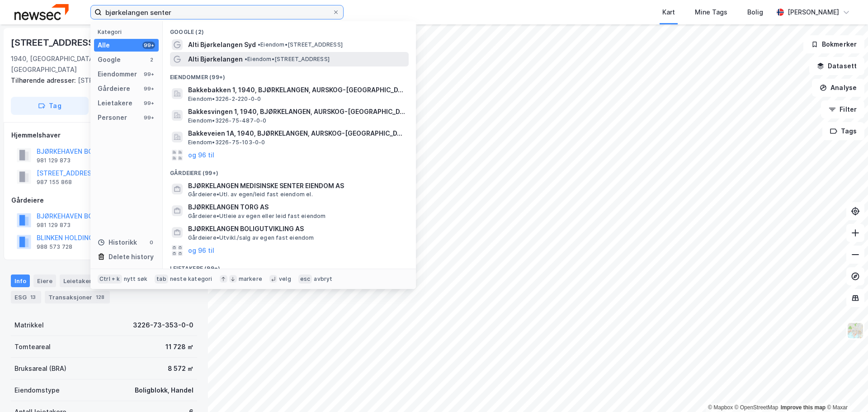 The height and width of the screenshot is (412, 868). Describe the element at coordinates (110, 279) in the screenshot. I see `div: Ctrl + k` at that location.